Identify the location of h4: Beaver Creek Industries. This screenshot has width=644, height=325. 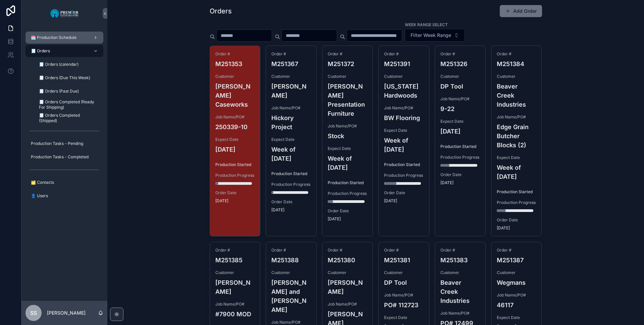
(517, 95).